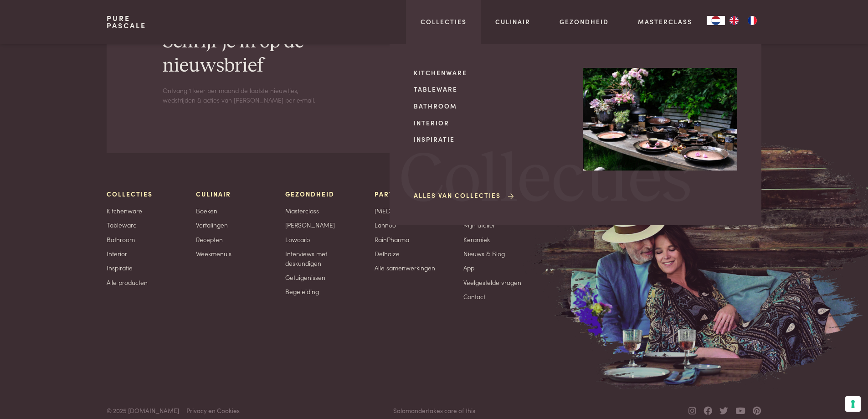  Describe the element at coordinates (297, 239) in the screenshot. I see `a: Lowcarb` at that location.